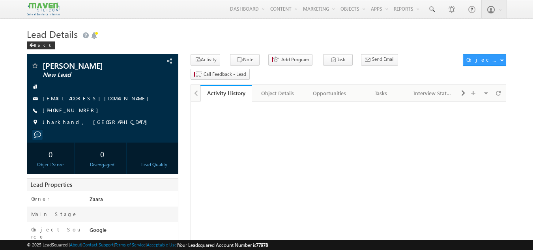 Image resolution: width=533 pixels, height=250 pixels. I want to click on a: Tasks, so click(381, 93).